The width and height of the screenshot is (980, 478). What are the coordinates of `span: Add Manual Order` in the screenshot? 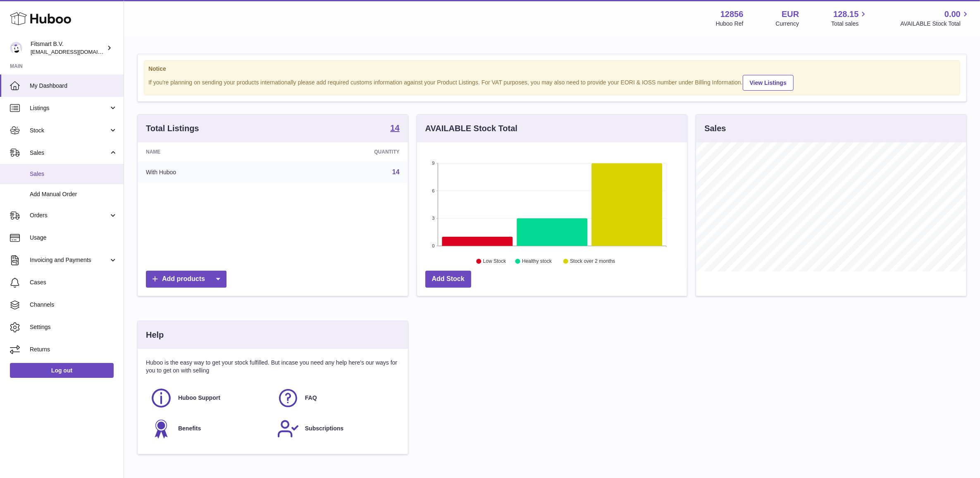 It's located at (74, 194).